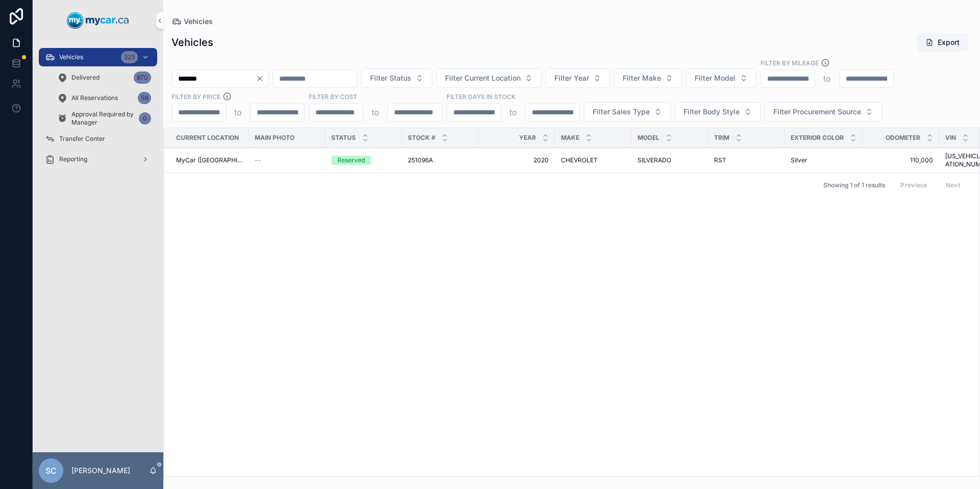  What do you see at coordinates (670, 160) in the screenshot?
I see `a: SILVERADO` at bounding box center [670, 160].